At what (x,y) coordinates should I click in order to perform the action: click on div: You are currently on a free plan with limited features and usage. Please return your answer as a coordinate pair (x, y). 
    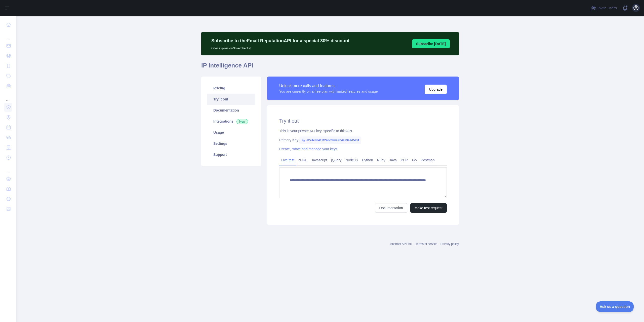
    Looking at the image, I should click on (329, 91).